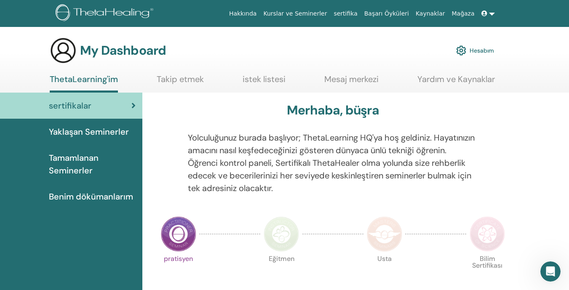 The image size is (569, 290). What do you see at coordinates (63, 51) in the screenshot?
I see `img: generic-user-icon.jpg` at bounding box center [63, 51].